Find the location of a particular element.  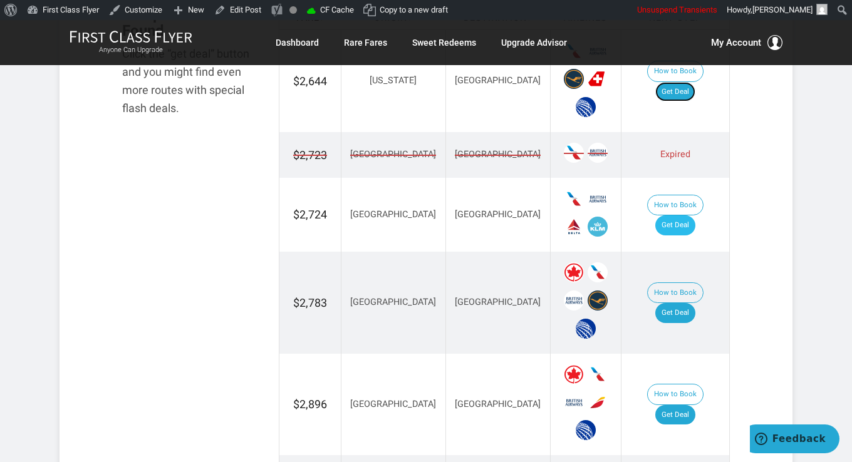

span: Unsuspend Transients is located at coordinates (677, 9).